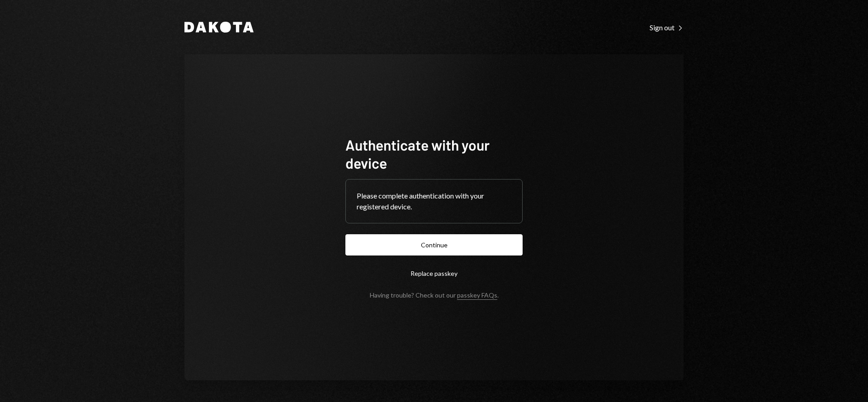 Image resolution: width=868 pixels, height=402 pixels. I want to click on button: Continue, so click(434, 245).